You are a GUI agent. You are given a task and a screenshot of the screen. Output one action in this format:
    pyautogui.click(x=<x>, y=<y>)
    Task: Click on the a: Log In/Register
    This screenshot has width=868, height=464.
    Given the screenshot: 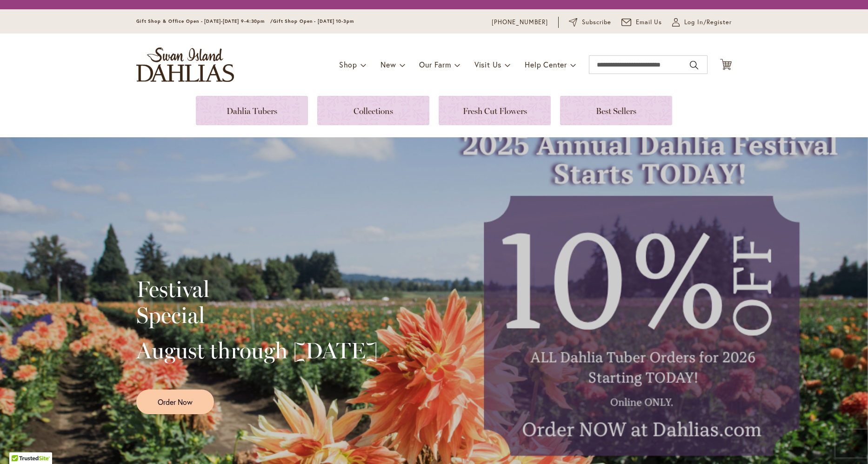 What is the action you would take?
    pyautogui.click(x=702, y=22)
    